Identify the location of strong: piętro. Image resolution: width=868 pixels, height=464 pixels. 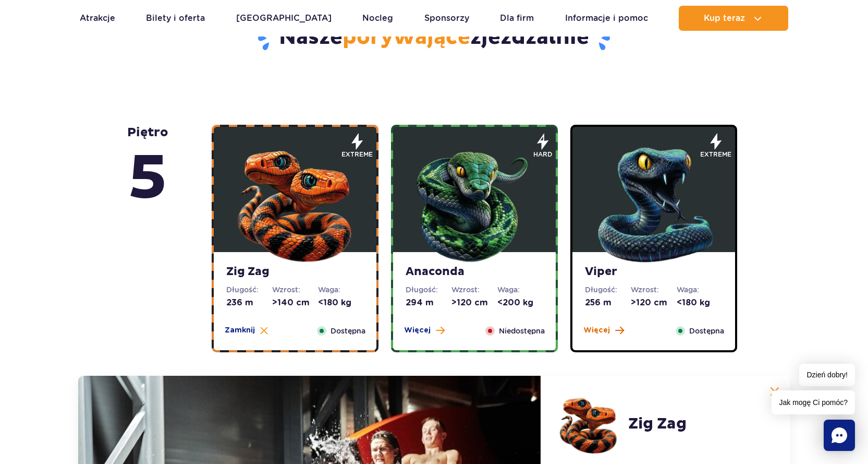
(148, 171).